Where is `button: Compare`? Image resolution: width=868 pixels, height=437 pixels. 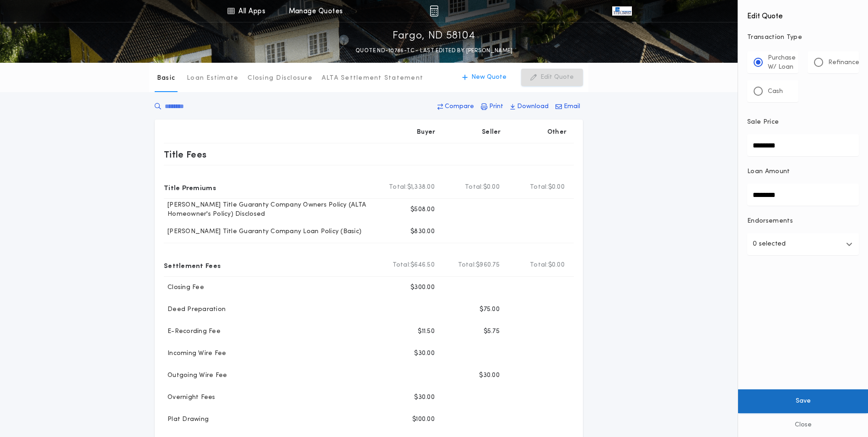 button: Compare is located at coordinates (455, 106).